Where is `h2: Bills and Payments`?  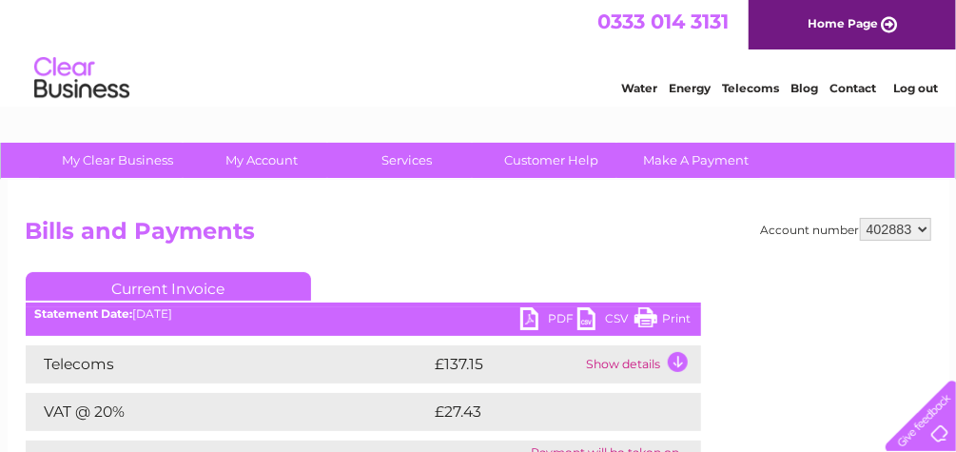
h2: Bills and Payments is located at coordinates (478, 236).